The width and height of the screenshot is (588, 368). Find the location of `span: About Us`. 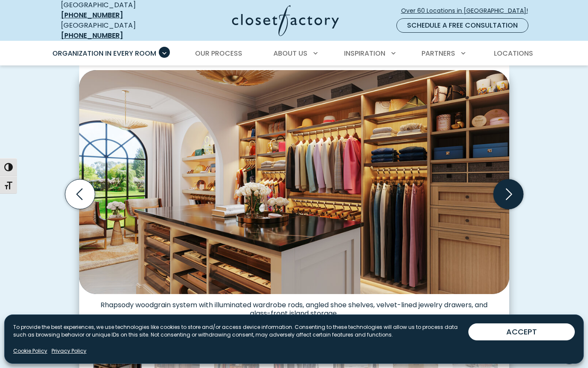

span: About Us is located at coordinates (290, 53).